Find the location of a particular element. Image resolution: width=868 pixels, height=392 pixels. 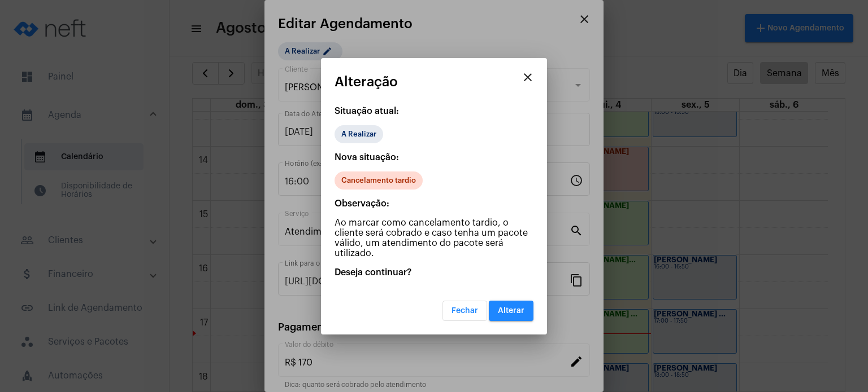

span: Fechar is located at coordinates (465, 311).